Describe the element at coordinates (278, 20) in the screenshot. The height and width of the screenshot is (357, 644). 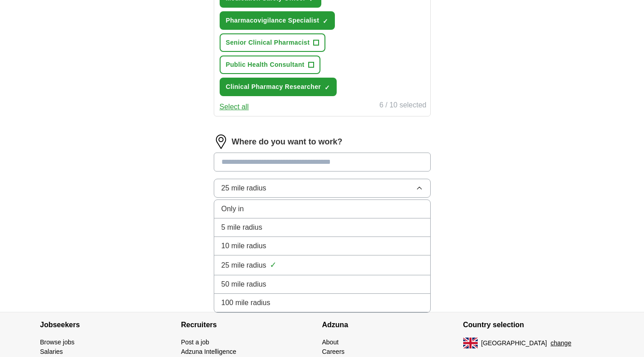
I see `button: Pharmacovigilance Specialist✓` at that location.